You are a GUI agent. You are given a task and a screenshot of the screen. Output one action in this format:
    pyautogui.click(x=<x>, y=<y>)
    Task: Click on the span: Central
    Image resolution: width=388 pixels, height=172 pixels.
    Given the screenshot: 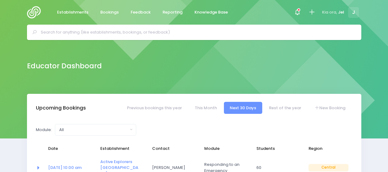 What is the action you would take?
    pyautogui.click(x=329, y=167)
    